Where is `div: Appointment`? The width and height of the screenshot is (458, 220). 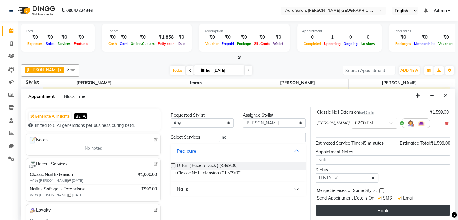
div: Appointment is located at coordinates (340, 31).